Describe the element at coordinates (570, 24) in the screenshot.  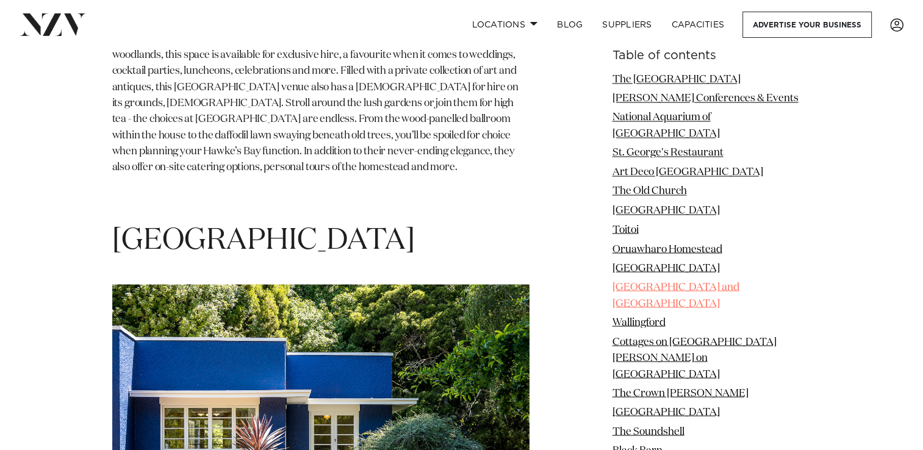
I see `a: BLOG` at that location.